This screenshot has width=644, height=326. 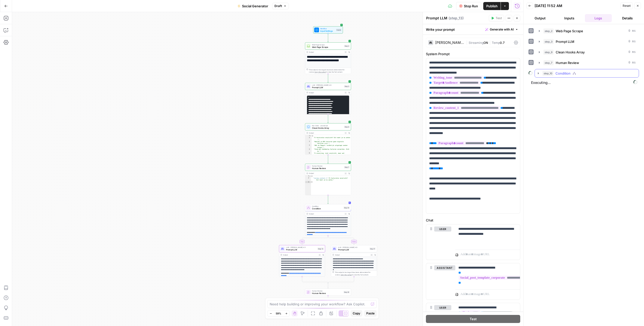 What do you see at coordinates (308, 179) in the screenshot?
I see `div: 2` at bounding box center [308, 179].